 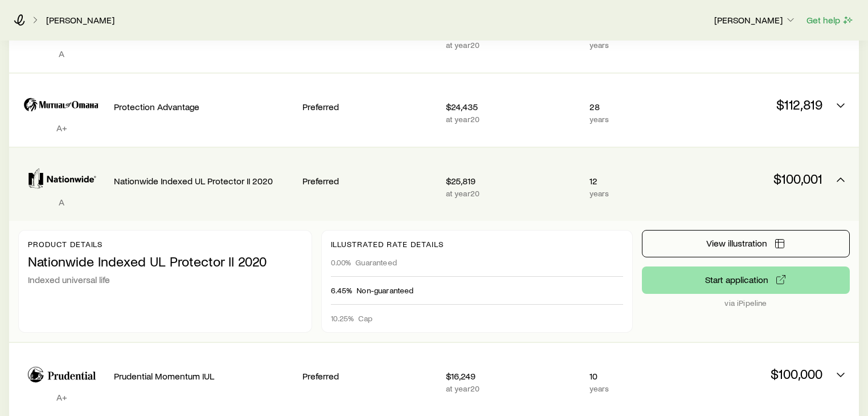 I want to click on p: 28, so click(x=634, y=107).